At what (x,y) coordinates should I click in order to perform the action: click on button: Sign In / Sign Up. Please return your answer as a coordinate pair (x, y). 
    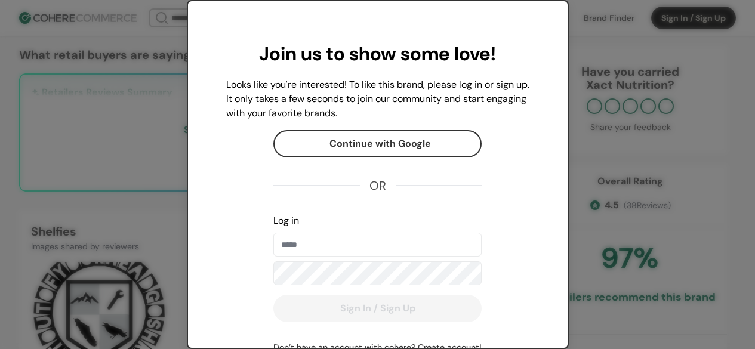
    Looking at the image, I should click on (377, 308).